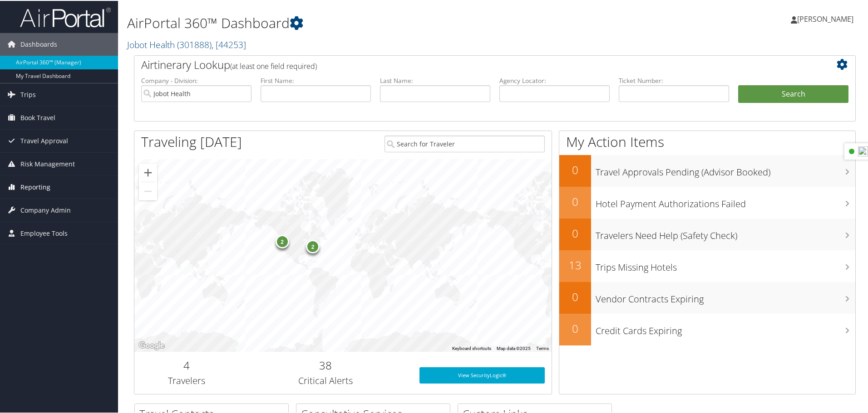  I want to click on span: , [ 44253 ], so click(229, 43).